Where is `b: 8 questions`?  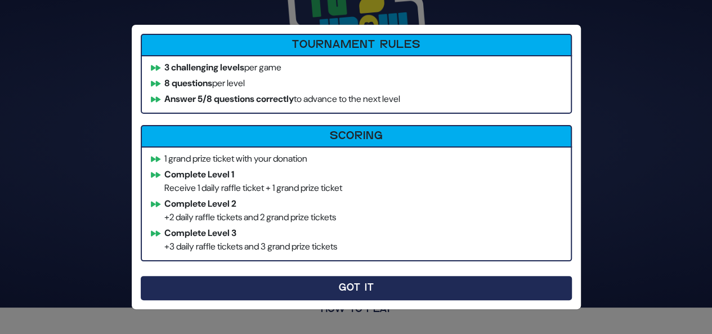
b: 8 questions is located at coordinates (188, 83).